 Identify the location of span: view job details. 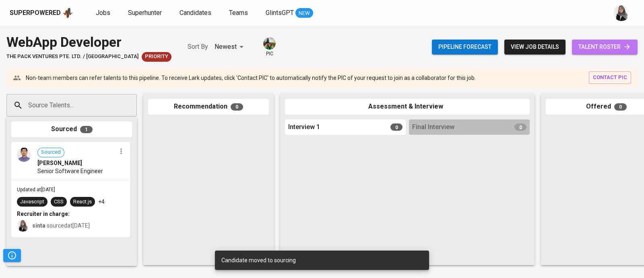
(535, 47).